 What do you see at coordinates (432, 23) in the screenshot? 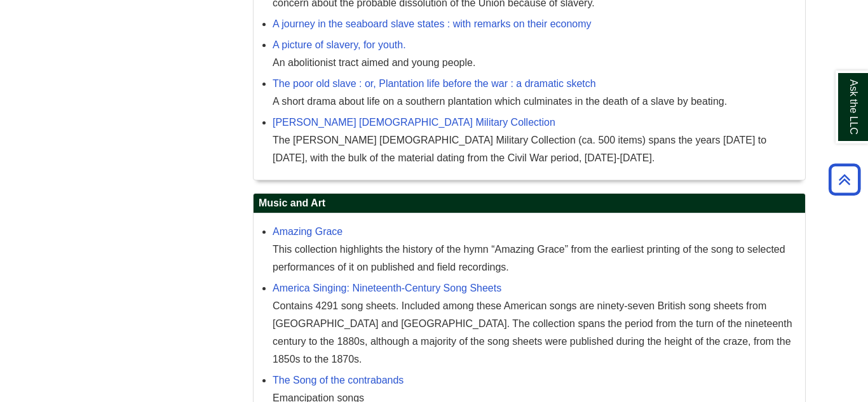
I see `a: A journey in the seaboard slave states : with remarks on their economy` at bounding box center [432, 23].